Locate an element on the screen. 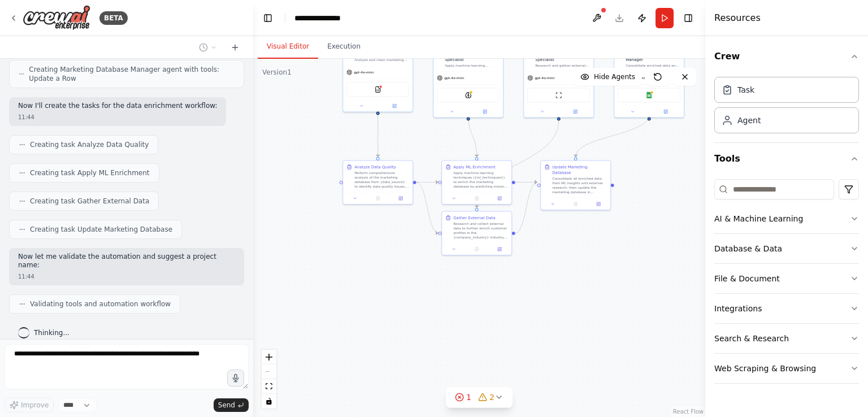  span: 1 is located at coordinates (468, 397).